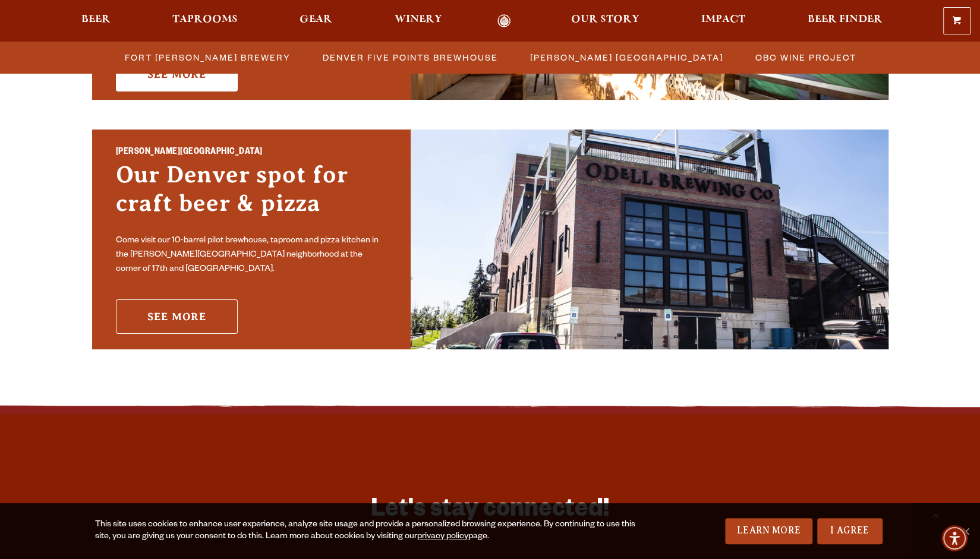 This screenshot has height=559, width=980. I want to click on span: Denver Five Points Brewhouse, so click(410, 57).